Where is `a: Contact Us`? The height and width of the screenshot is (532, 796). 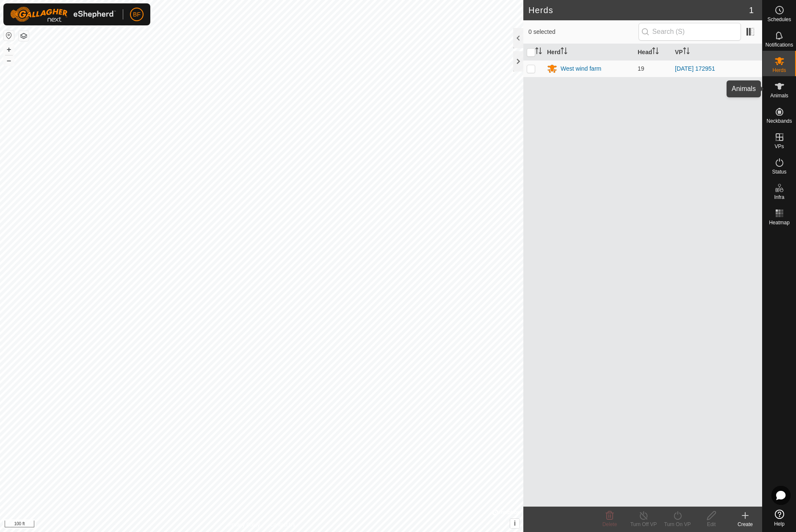 a: Contact Us is located at coordinates (282, 525).